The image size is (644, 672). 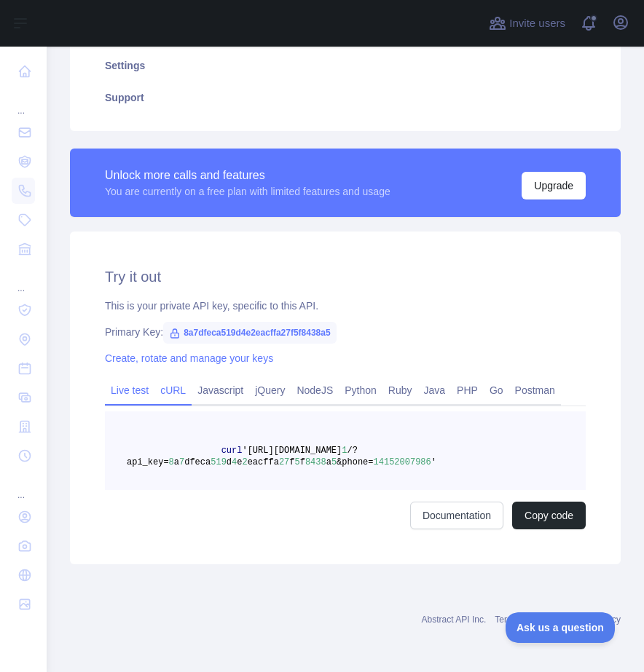 I want to click on a: Documentation, so click(x=457, y=515).